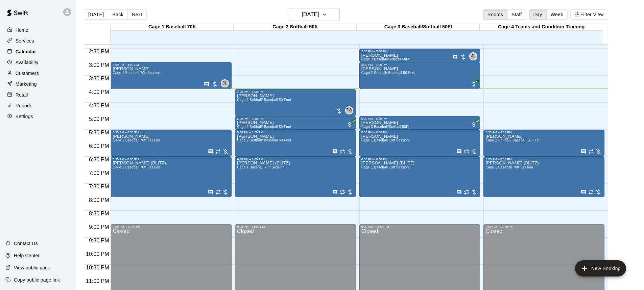 Image resolution: width=644 pixels, height=290 pixels. Describe the element at coordinates (351, 110) in the screenshot. I see `span: Taylor Wilhite` at that location.